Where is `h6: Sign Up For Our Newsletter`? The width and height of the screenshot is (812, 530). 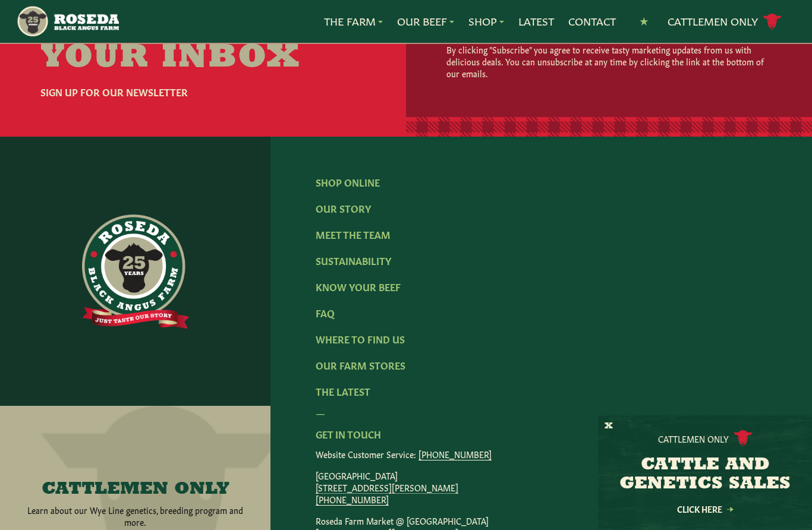
h6: Sign Up For Our Newsletter is located at coordinates (192, 91).